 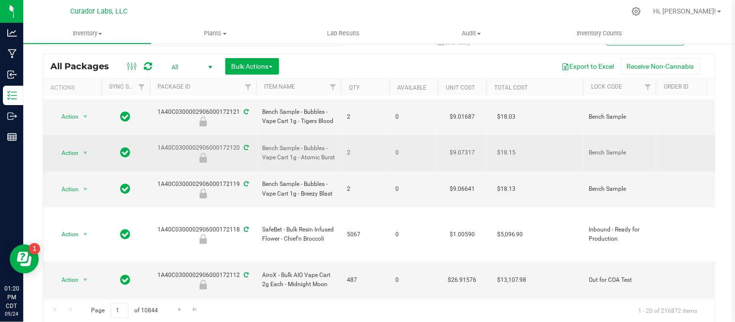 What do you see at coordinates (620, 280) in the screenshot?
I see `span: Out for COA Test` at bounding box center [620, 280].